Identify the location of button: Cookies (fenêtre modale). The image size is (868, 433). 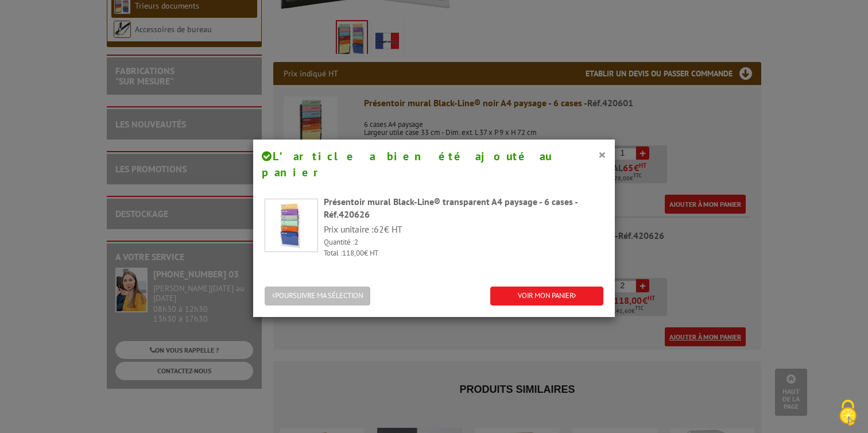
(848, 414).